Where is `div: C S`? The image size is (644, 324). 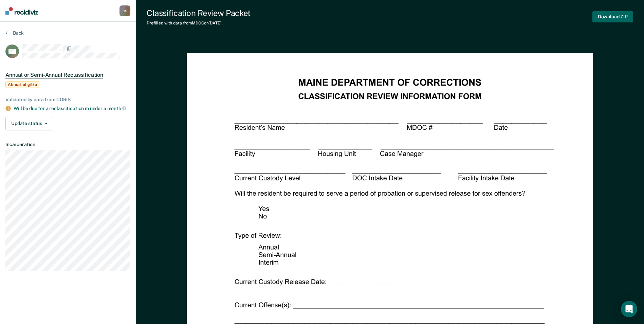
div: C S is located at coordinates (125, 11).